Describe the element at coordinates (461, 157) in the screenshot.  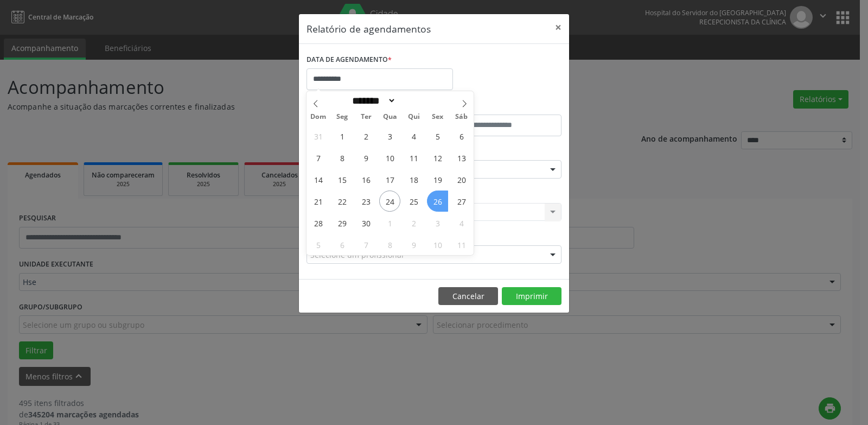
I see `span: Setembro 13, 2025` at that location.